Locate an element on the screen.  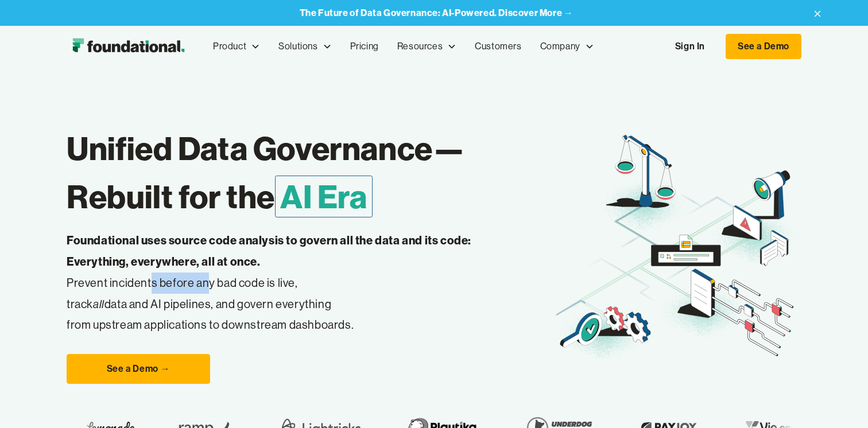
a: Sign In is located at coordinates (690, 46).